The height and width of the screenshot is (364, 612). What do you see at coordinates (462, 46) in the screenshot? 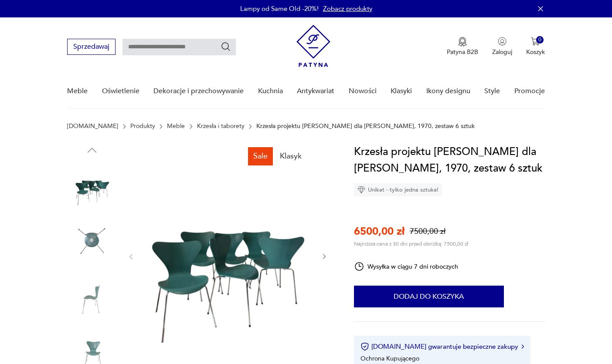
I see `button: Patyna B2B` at bounding box center [462, 46].